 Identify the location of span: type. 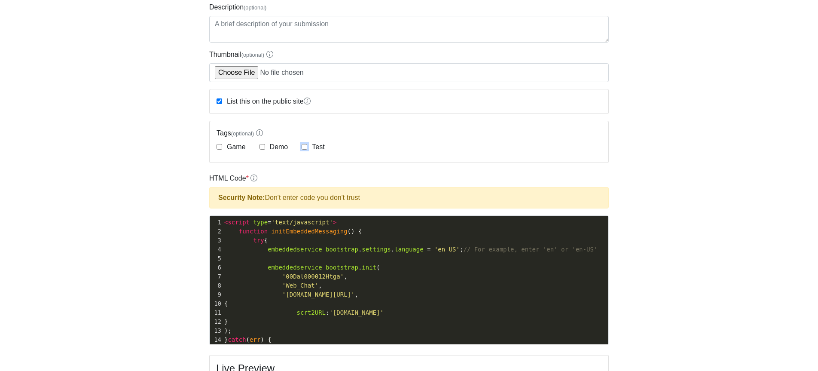
(260, 222).